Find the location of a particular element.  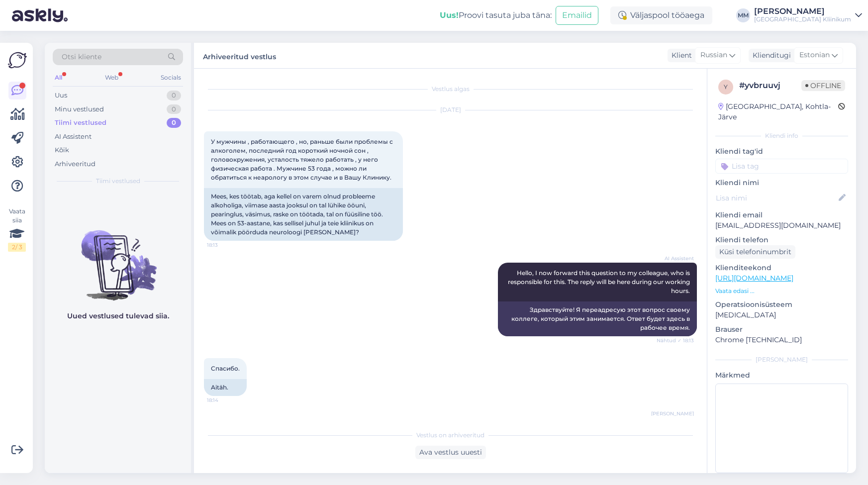

span: 18:13 is located at coordinates (225, 245).